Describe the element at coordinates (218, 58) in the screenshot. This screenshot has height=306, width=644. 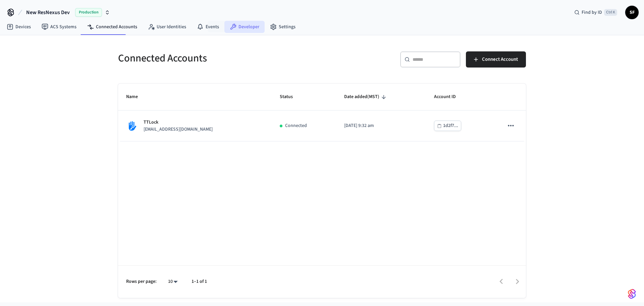
I see `h5: Connected Accounts` at that location.